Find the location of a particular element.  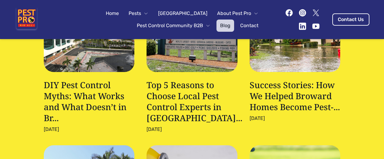

span: About Pest Pro is located at coordinates (234, 13).